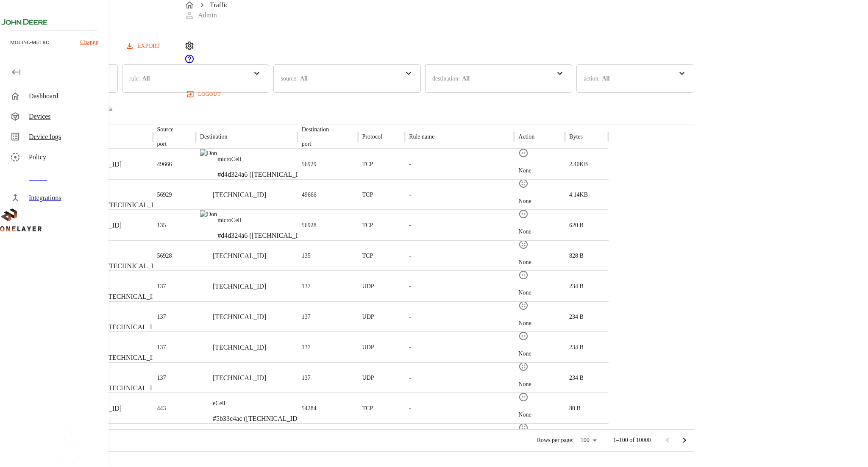  Describe the element at coordinates (309, 408) in the screenshot. I see `p: 54284` at that location.